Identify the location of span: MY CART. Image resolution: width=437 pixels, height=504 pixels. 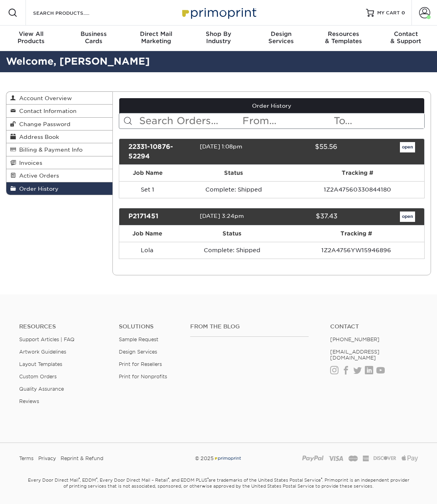
(388, 13).